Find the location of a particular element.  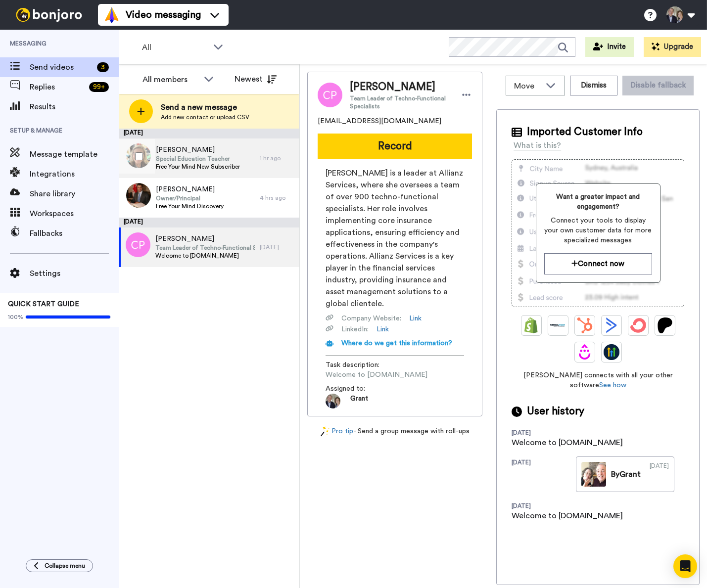

img: Drip is located at coordinates (584, 352).